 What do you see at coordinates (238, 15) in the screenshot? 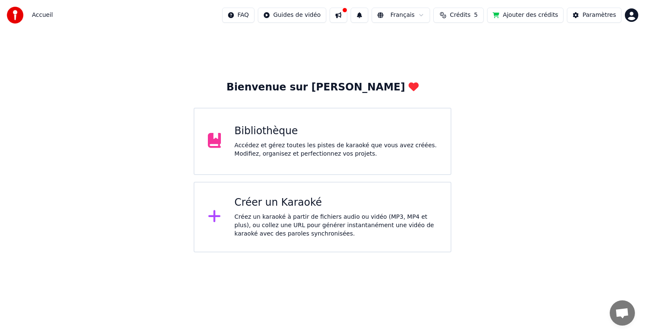
I see `button: FAQ` at bounding box center [238, 15].